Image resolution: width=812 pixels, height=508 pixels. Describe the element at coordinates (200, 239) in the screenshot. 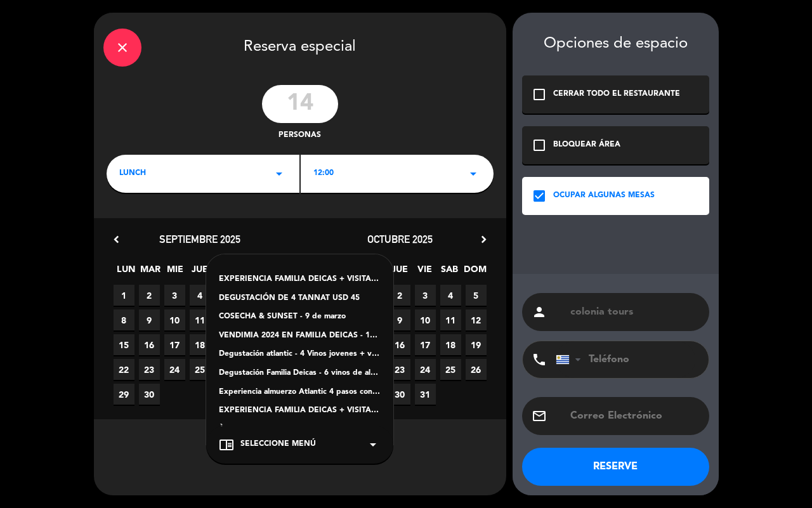

I see `span: septiembre 2025` at that location.